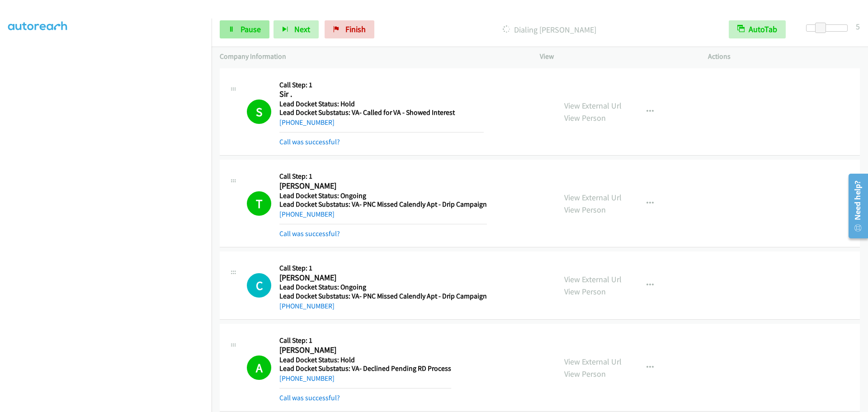  What do you see at coordinates (259, 368) in the screenshot?
I see `h1: A` at bounding box center [259, 368].